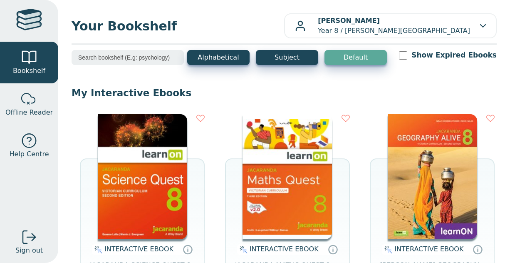  What do you see at coordinates (433, 177) in the screenshot?
I see `img: 5407fe0c-7f91-e911-a97e-0272d098c78b.jpg` at bounding box center [433, 177].